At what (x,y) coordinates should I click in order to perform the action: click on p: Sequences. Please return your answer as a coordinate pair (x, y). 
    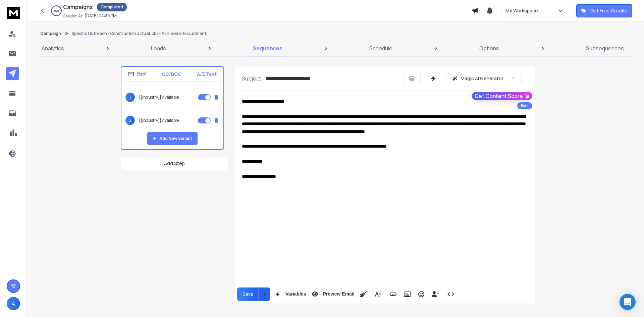
    Looking at the image, I should click on (268, 49).